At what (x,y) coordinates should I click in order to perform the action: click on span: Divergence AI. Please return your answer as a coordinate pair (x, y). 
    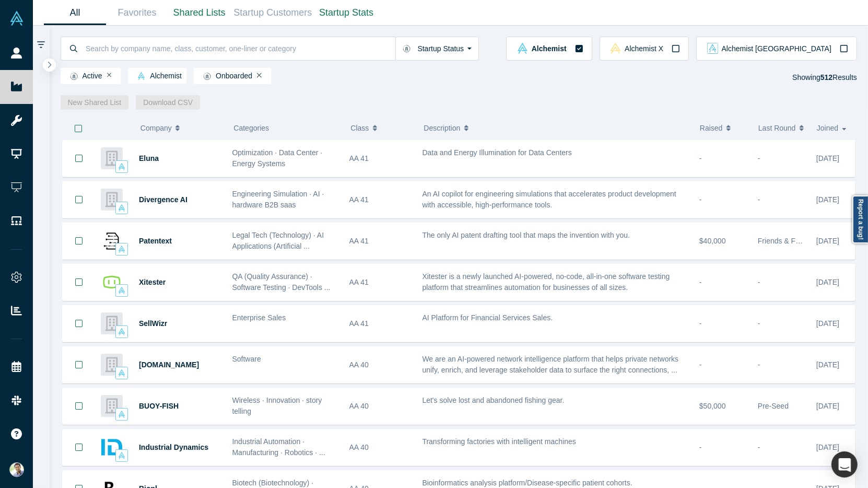
    Looking at the image, I should click on (163, 200).